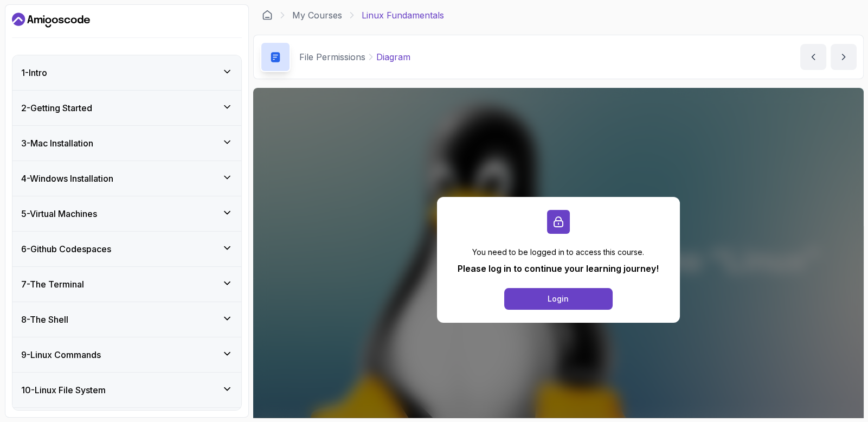  I want to click on p: Diagram, so click(393, 57).